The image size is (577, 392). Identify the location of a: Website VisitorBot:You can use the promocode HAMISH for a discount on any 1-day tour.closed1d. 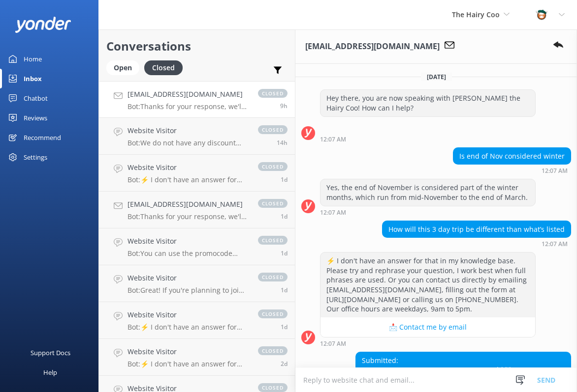
(197, 247).